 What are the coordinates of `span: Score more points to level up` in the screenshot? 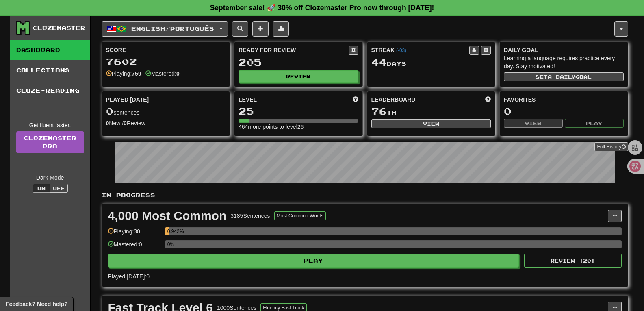 It's located at (355, 100).